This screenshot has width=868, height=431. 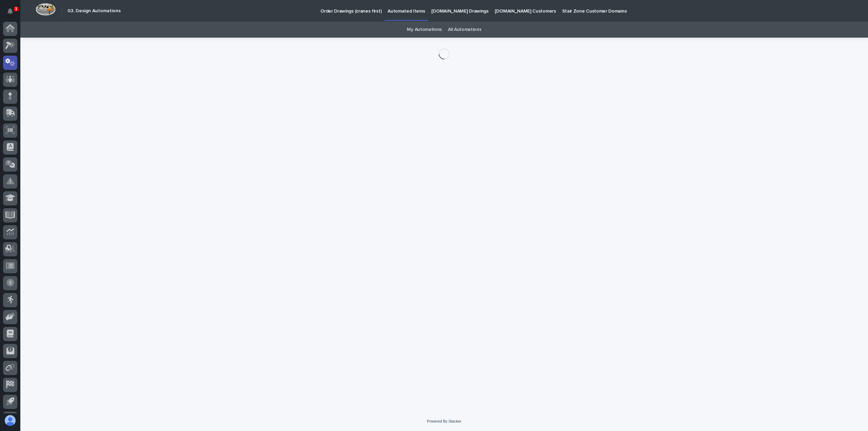 What do you see at coordinates (424, 29) in the screenshot?
I see `a: My Automations` at bounding box center [424, 29].